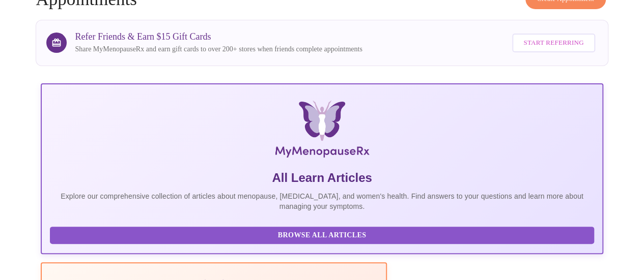 The width and height of the screenshot is (644, 280). Describe the element at coordinates (553, 43) in the screenshot. I see `a: Start Referring` at that location.